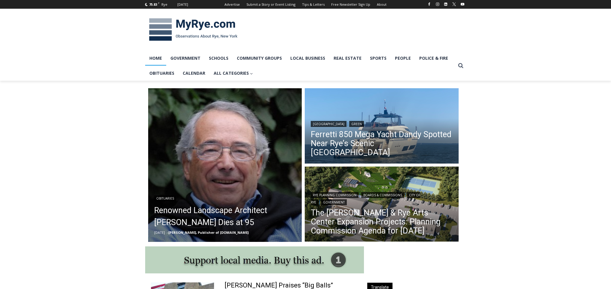 This screenshot has width=611, height=289. Describe the element at coordinates (300, 66) in the screenshot. I see `nav: Primary Navigation` at that location.